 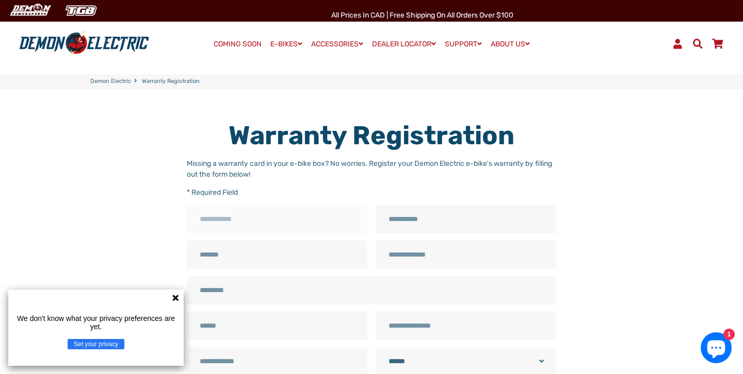 What do you see at coordinates (110, 81) in the screenshot?
I see `a: Demon Electric` at bounding box center [110, 81].